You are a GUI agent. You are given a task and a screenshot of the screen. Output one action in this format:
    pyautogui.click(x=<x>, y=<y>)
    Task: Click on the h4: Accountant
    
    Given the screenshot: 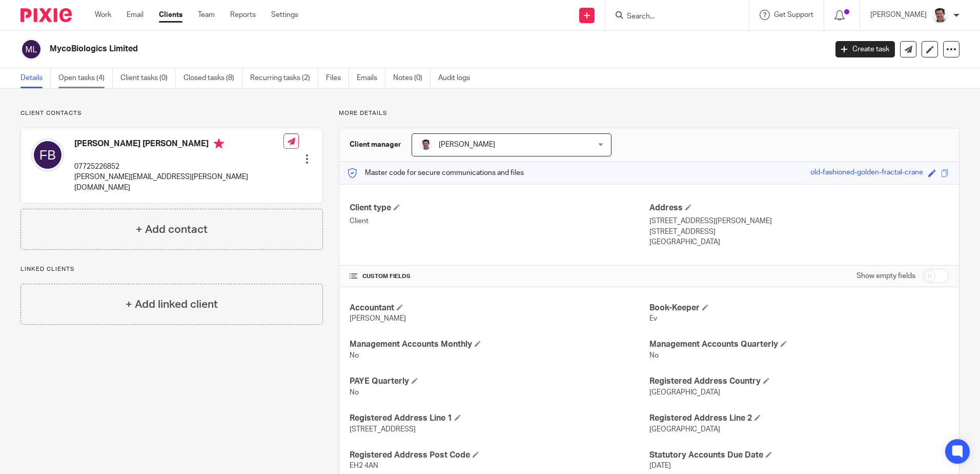 What is the action you would take?
    pyautogui.click(x=499, y=307)
    